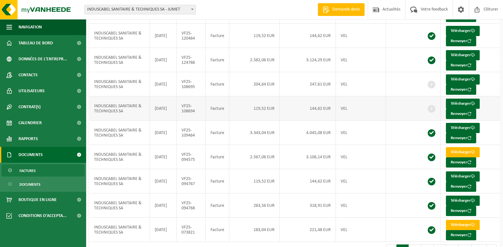  What do you see at coordinates (341, 10) in the screenshot?
I see `a: Demande devis` at bounding box center [341, 10].